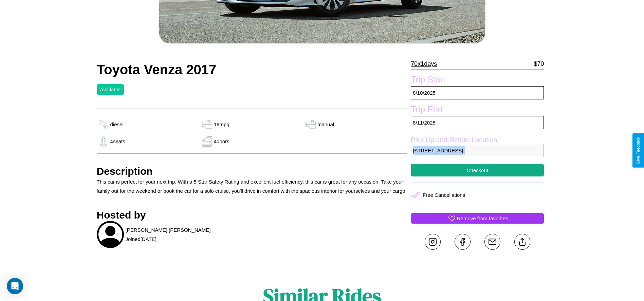 The image size is (644, 301). Describe the element at coordinates (477, 123) in the screenshot. I see `p: 8 / 11 / 2025` at that location.